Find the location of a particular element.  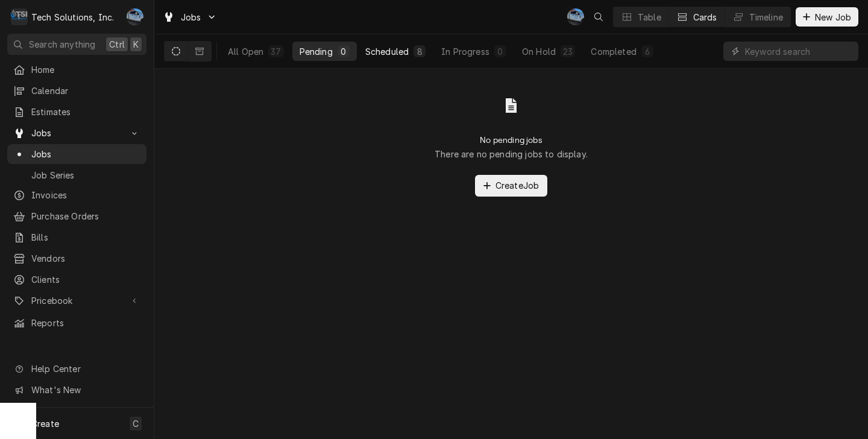

span: What's New is located at coordinates (85, 389).